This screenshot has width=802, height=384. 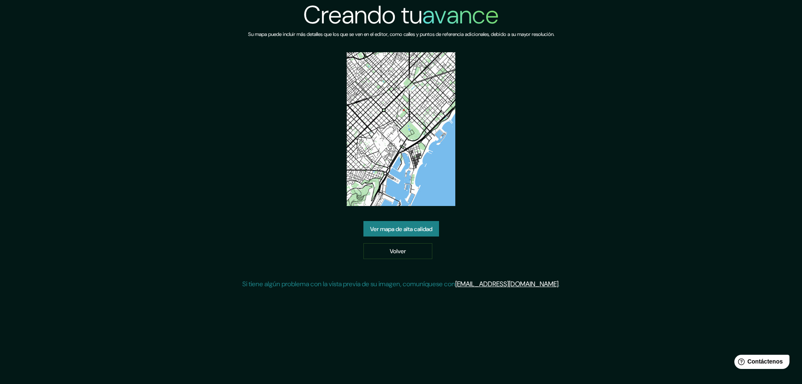 I want to click on a: Ver mapa de alta calidad, so click(x=401, y=229).